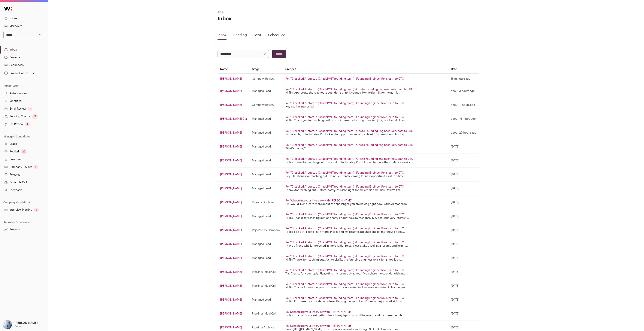 The image size is (644, 331). What do you see at coordinates (346, 315) in the screenshot?
I see `a: Hi Tils, Thanks! Sorry just getting back to my laptop now. I’ll follow-up and try to reschedule. ...` at bounding box center [346, 315].